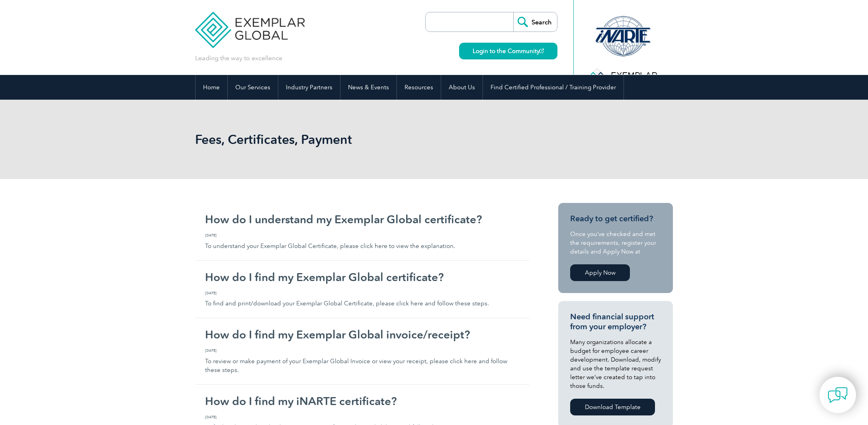  I want to click on a: Our Services, so click(253, 88).